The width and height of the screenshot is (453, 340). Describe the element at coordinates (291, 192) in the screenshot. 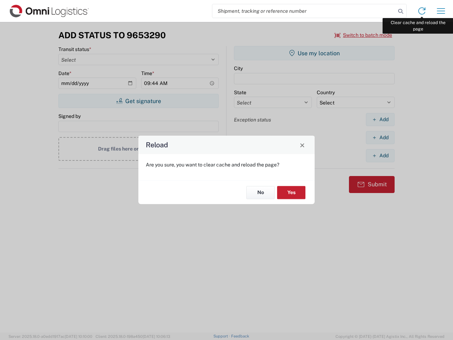

I see `button: Yes` at that location.